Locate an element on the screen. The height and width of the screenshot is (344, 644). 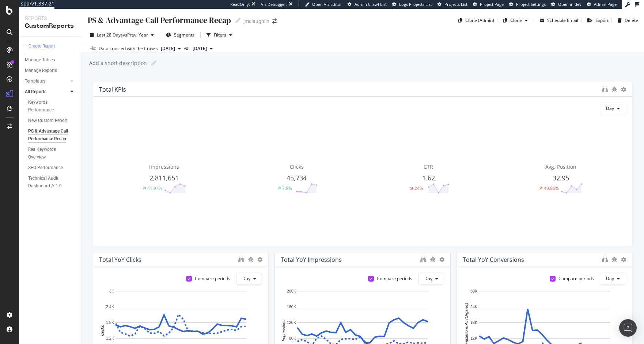
button: Filters is located at coordinates (219, 35).